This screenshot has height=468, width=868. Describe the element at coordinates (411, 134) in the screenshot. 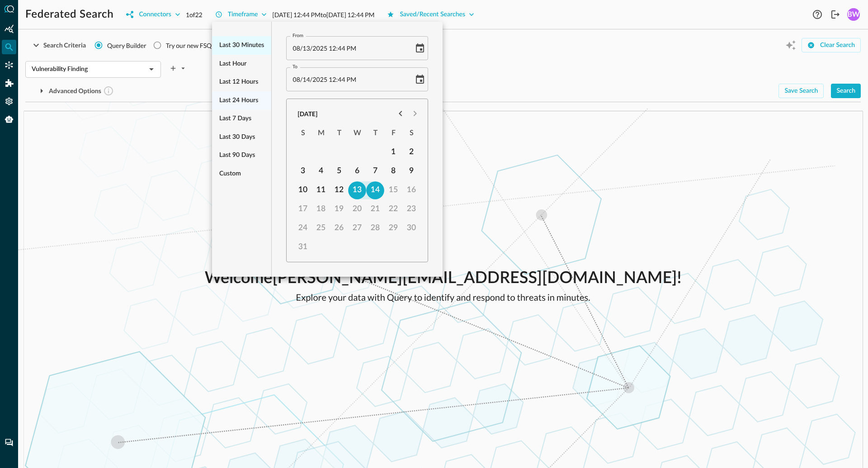

I see `span: Saturday` at that location.